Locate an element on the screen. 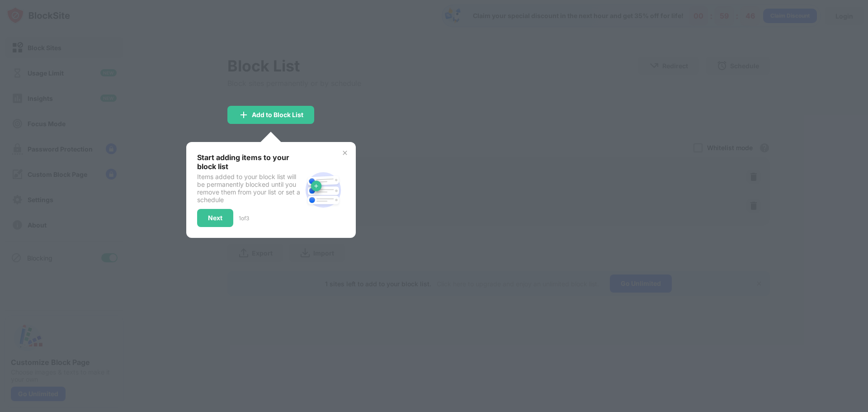 This screenshot has height=412, width=868. img: block-site.svg is located at coordinates (323, 189).